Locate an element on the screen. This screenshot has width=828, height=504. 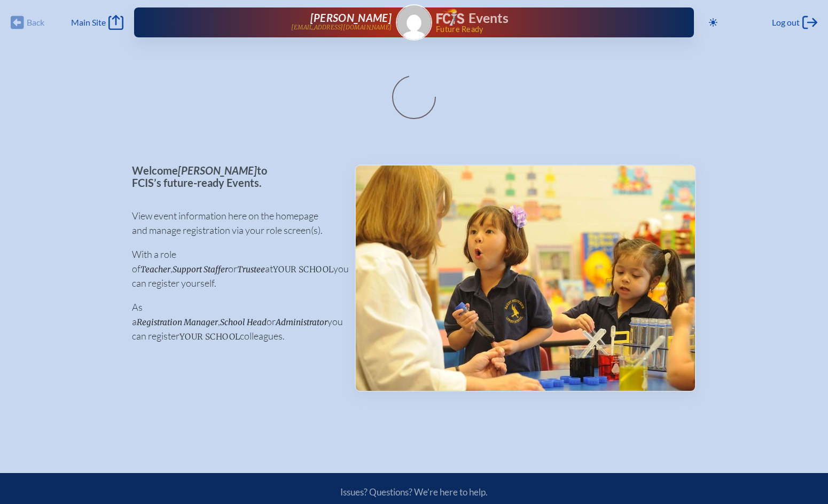
p: Issues? Questions? We’re here to help. is located at coordinates (414, 492).